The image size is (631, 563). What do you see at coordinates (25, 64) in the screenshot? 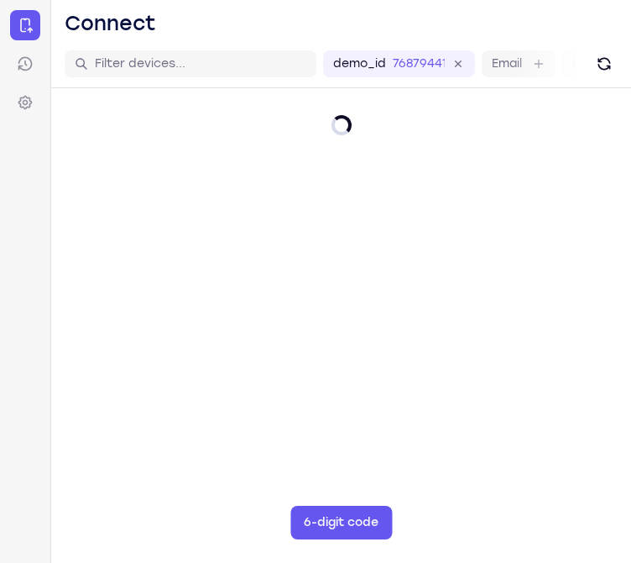
I see `a: Sessions` at bounding box center [25, 64].